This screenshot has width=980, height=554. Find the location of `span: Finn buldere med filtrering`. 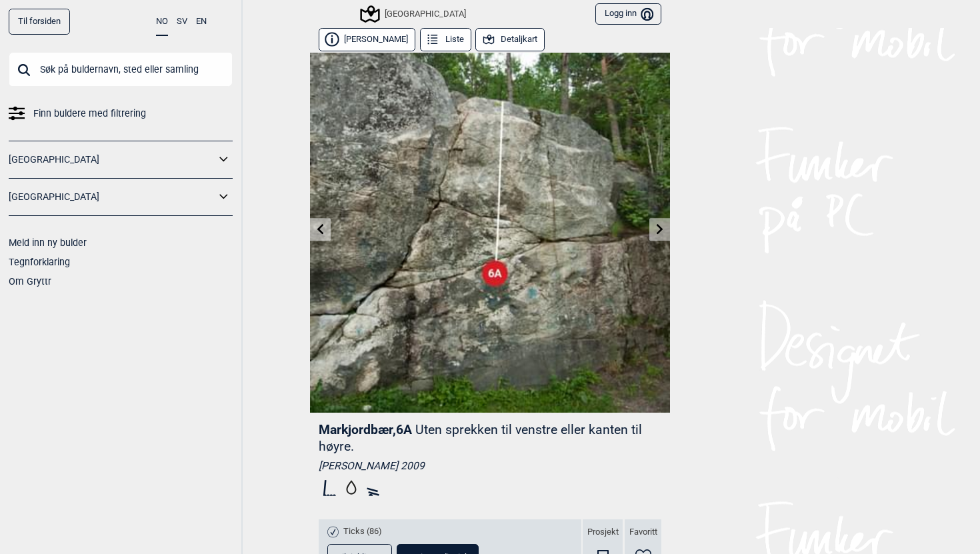

span: Finn buldere med filtrering is located at coordinates (90, 113).